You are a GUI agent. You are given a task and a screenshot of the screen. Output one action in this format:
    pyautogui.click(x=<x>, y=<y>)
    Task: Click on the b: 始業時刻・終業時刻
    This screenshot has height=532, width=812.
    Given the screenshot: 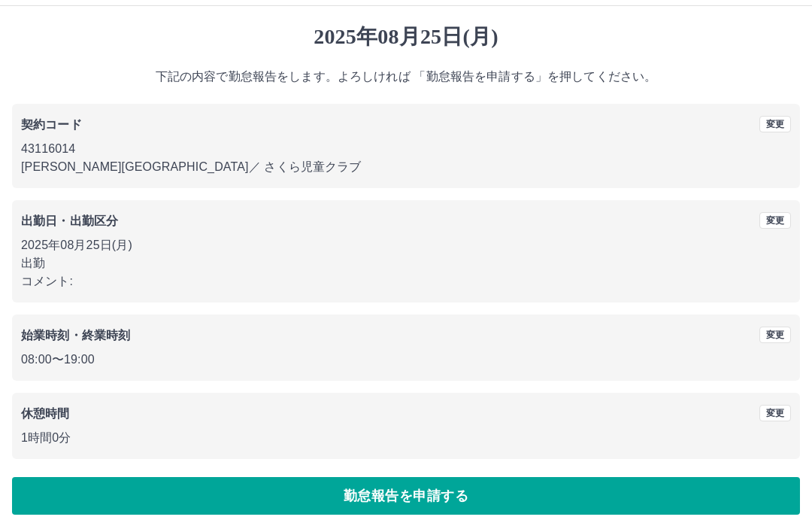 What is the action you would take?
    pyautogui.click(x=76, y=335)
    